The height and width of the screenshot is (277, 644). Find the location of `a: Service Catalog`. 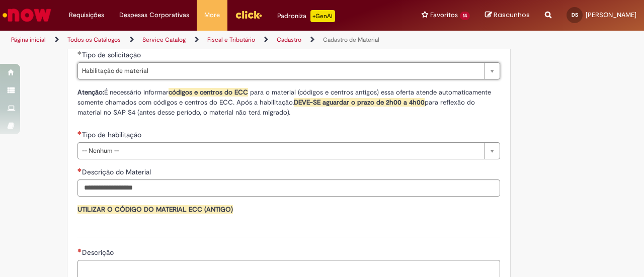

a: Service Catalog is located at coordinates (164, 39).